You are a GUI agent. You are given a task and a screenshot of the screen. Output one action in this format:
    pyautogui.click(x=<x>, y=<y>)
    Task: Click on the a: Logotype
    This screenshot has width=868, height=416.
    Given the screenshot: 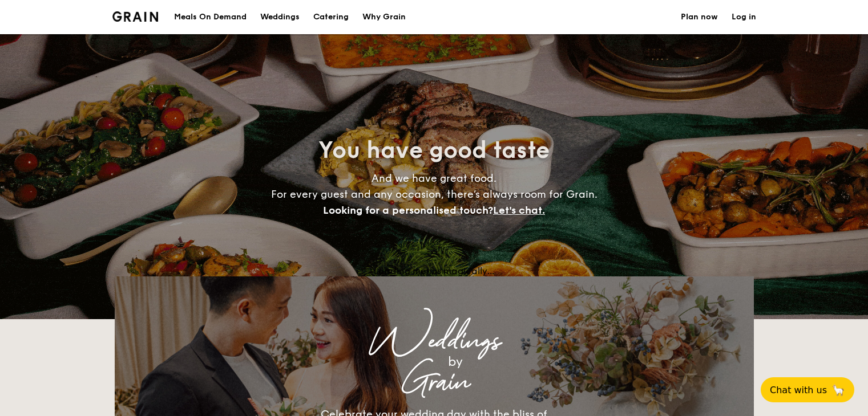 What is the action you would take?
    pyautogui.click(x=135, y=16)
    